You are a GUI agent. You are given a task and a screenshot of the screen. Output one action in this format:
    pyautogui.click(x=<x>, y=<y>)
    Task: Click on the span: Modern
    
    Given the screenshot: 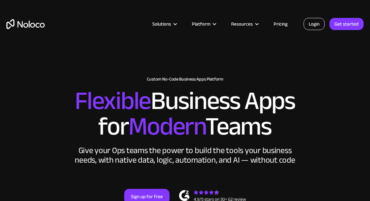 What is the action you would take?
    pyautogui.click(x=167, y=126)
    